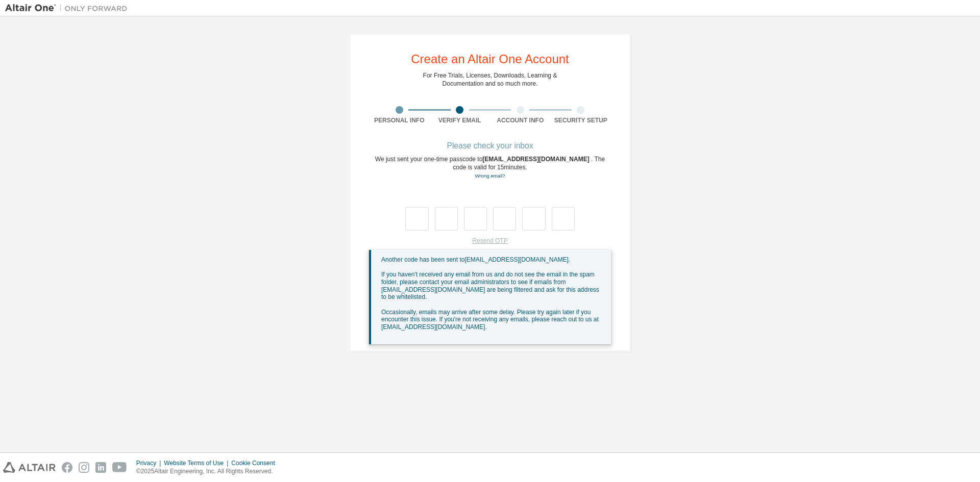 This screenshot has height=482, width=980. I want to click on span: If you haven't received any email from us and do not see the email in the spam folder, please con..., so click(490, 286).